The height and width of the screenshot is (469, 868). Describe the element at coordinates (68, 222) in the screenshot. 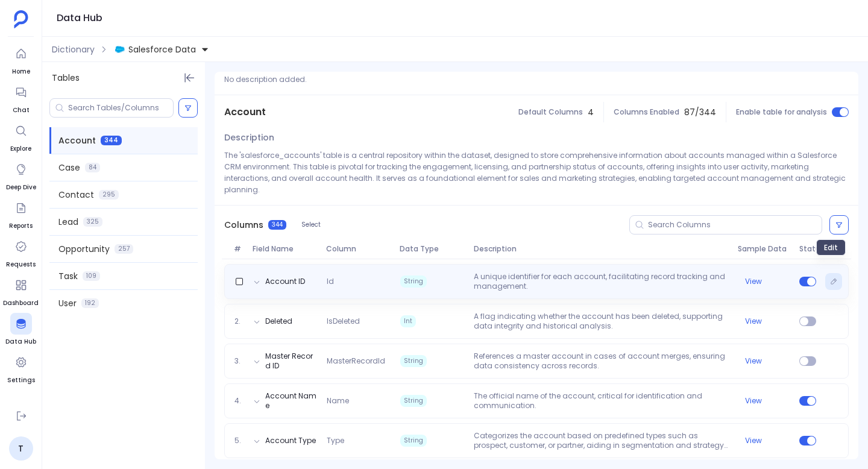

I see `span: Lead` at that location.